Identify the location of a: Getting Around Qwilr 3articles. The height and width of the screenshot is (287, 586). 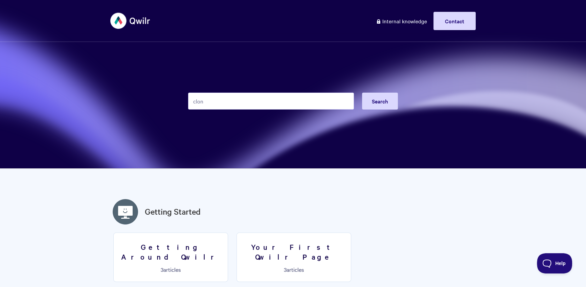
(170, 257).